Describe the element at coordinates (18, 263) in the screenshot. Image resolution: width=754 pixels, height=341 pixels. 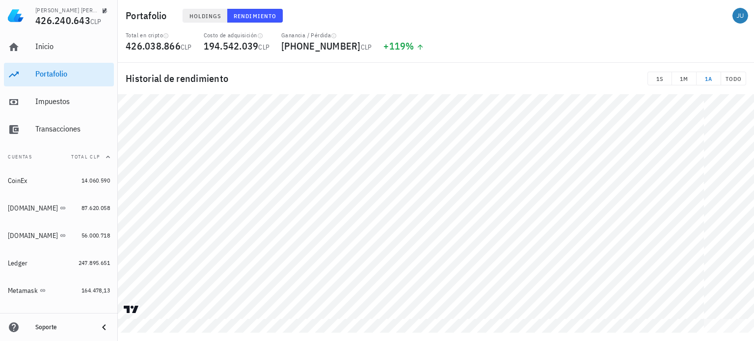
I see `div: Ledger` at that location.